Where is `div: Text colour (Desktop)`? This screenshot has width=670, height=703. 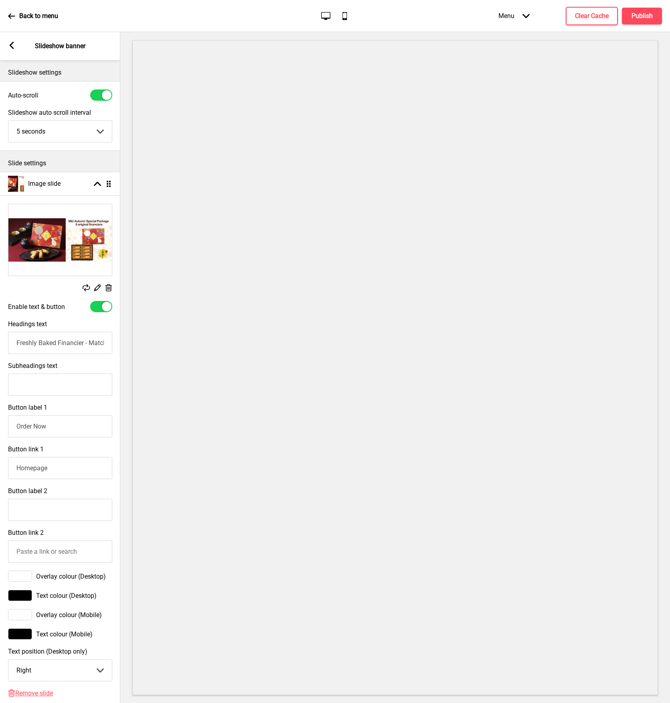 div: Text colour (Desktop) is located at coordinates (60, 595).